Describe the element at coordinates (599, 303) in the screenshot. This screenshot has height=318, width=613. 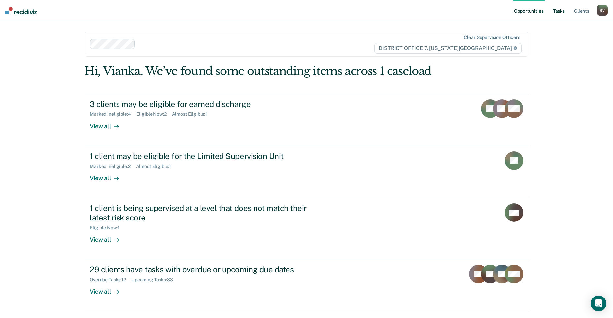
I see `div: Open Intercom Messenger` at that location.